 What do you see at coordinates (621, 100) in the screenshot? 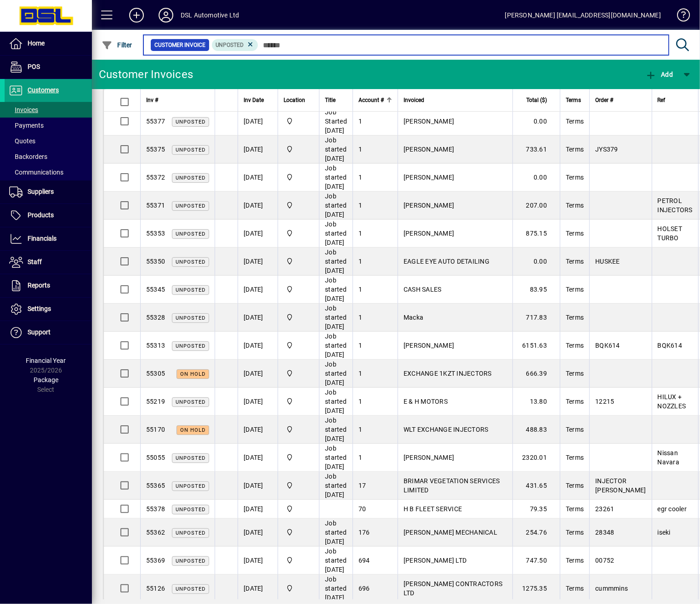
I see `div: Order #` at bounding box center [621, 100].